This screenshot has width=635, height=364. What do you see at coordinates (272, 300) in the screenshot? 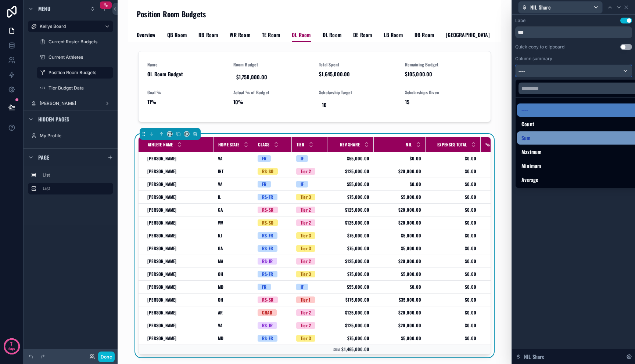
I see `a: RS-SR` at bounding box center [272, 300].